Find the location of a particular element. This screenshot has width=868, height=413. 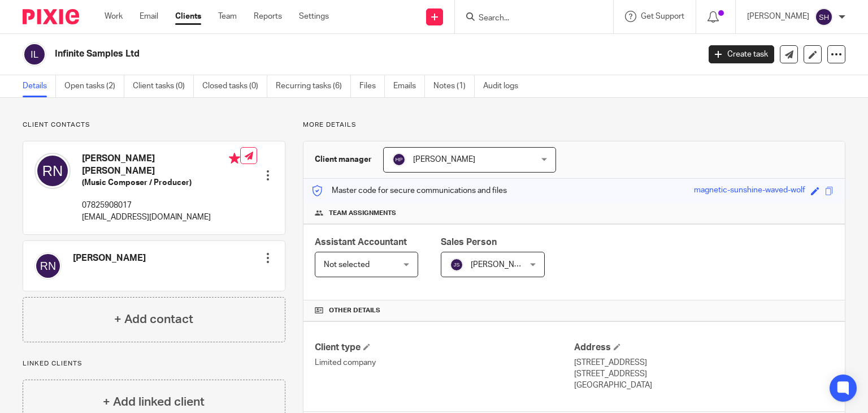

p: Client contacts is located at coordinates (154, 125).